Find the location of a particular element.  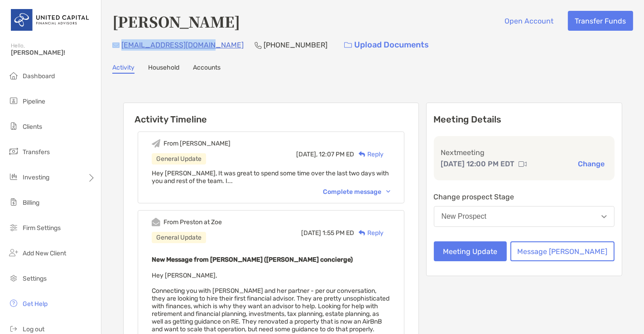

span: Transfers is located at coordinates (36, 152).